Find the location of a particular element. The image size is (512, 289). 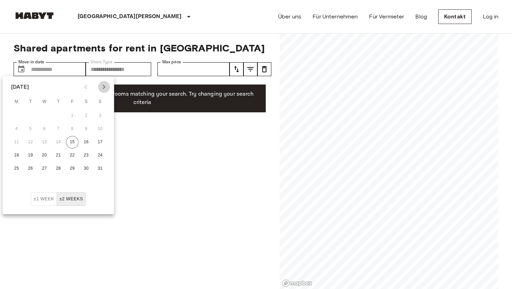

span: Monday is located at coordinates (17, 102).